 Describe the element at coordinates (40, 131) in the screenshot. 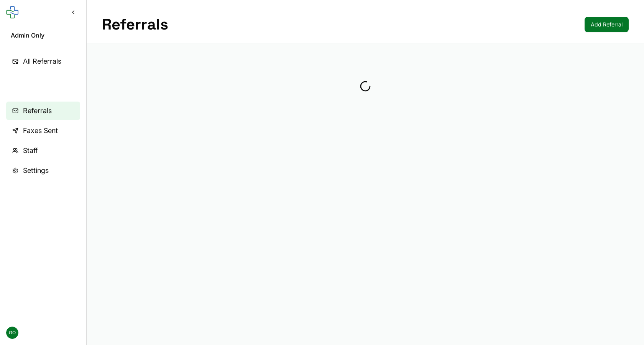

I see `span: Faxes Sent` at that location.